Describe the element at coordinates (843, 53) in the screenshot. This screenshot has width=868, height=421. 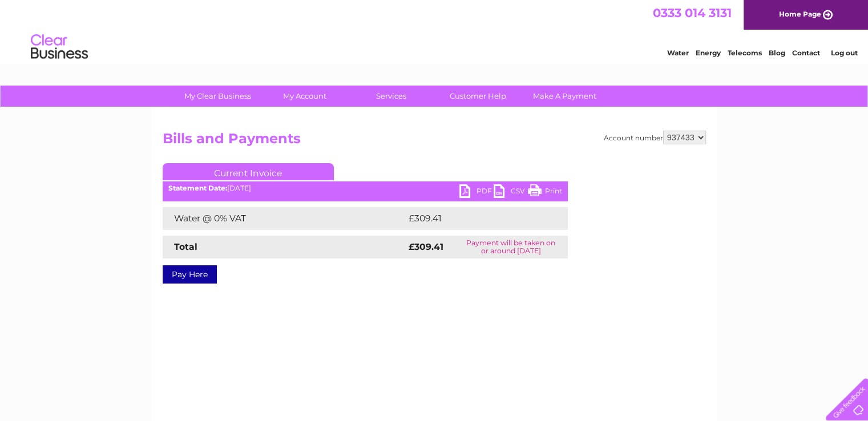
I see `a: Log out` at that location.